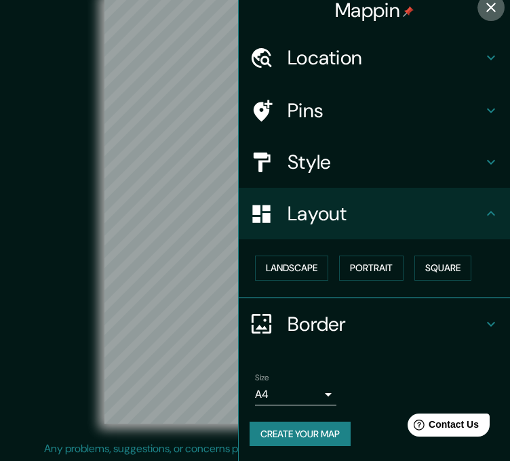 The height and width of the screenshot is (461, 510). Describe the element at coordinates (374, 58) in the screenshot. I see `div: Location` at that location.